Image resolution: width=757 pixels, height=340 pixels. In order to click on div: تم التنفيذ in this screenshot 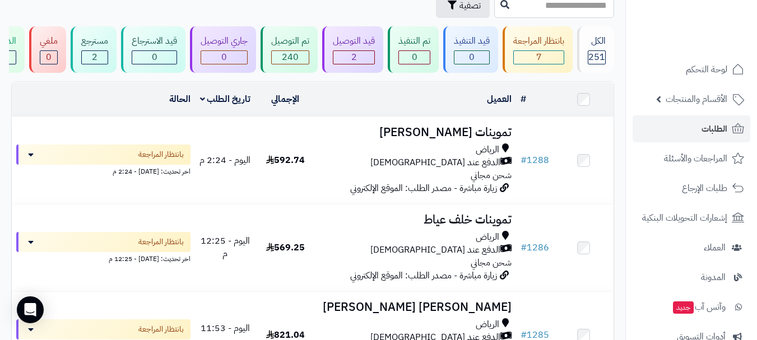, I will do `click(414, 41)`.